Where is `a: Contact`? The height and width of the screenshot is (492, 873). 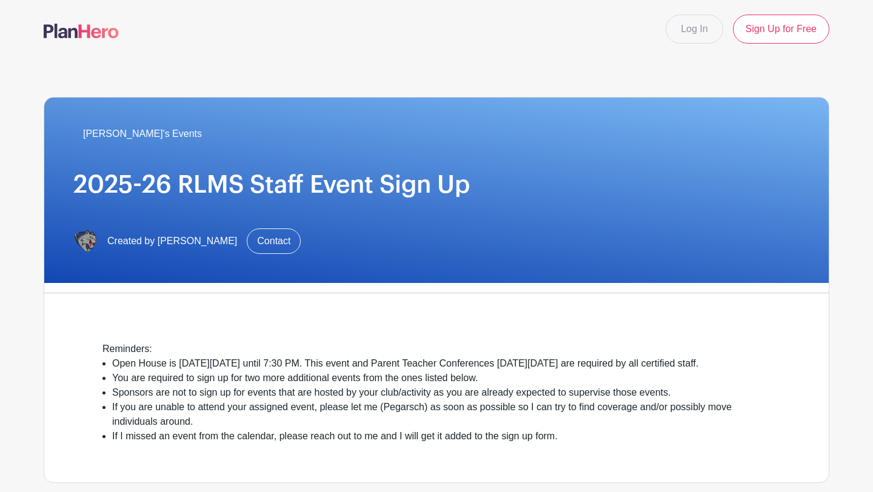 a: Contact is located at coordinates (273, 241).